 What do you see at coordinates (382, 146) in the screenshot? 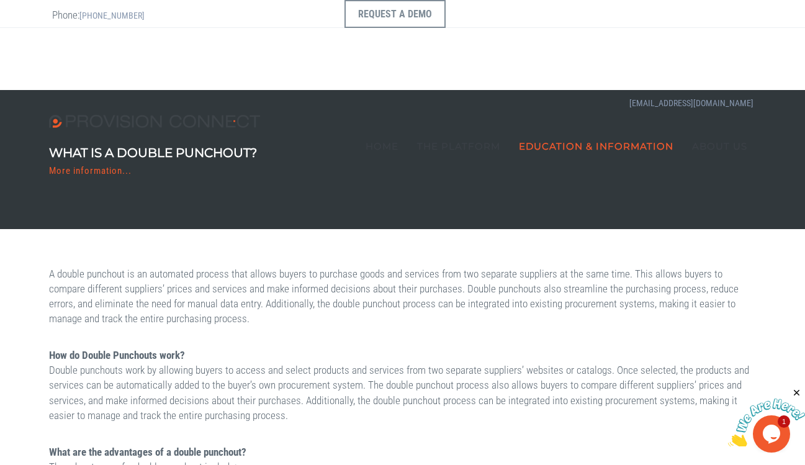
I see `a: Home` at bounding box center [382, 146].